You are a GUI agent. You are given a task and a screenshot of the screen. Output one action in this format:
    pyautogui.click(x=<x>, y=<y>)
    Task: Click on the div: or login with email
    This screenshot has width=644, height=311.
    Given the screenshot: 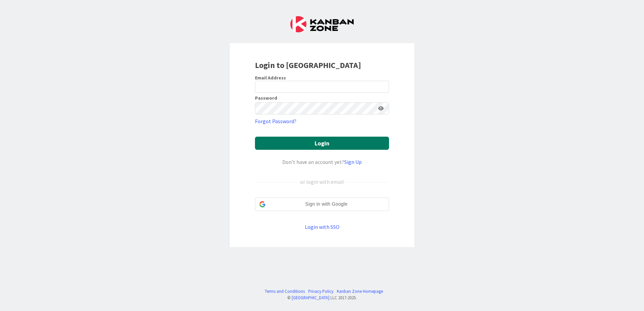 What is the action you would take?
    pyautogui.click(x=322, y=182)
    